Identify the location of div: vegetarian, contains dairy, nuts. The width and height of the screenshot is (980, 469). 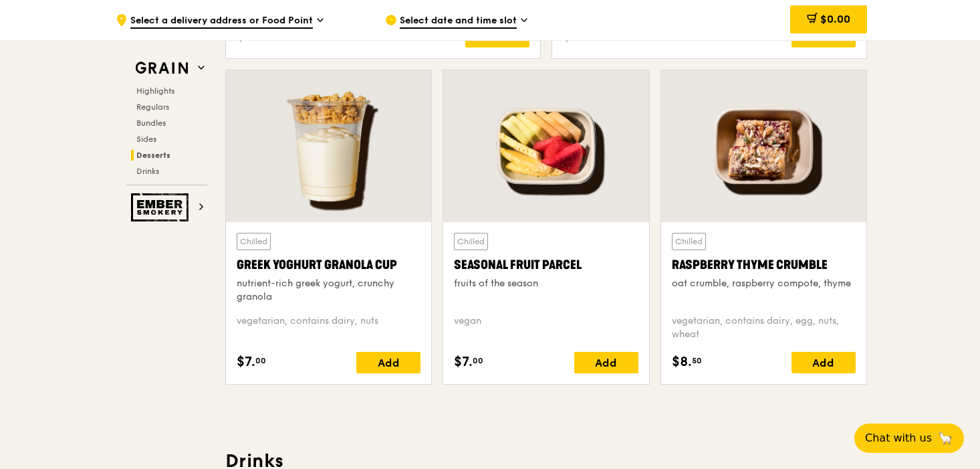
(328, 328).